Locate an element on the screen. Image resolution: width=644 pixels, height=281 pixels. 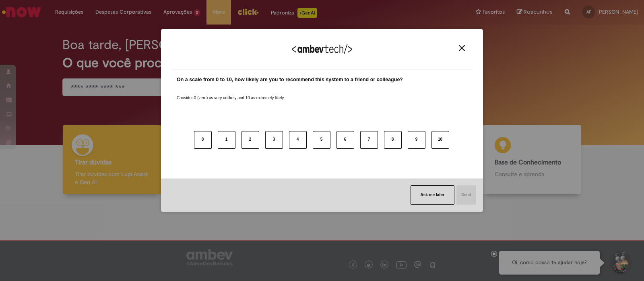
button: 6 is located at coordinates (345, 140).